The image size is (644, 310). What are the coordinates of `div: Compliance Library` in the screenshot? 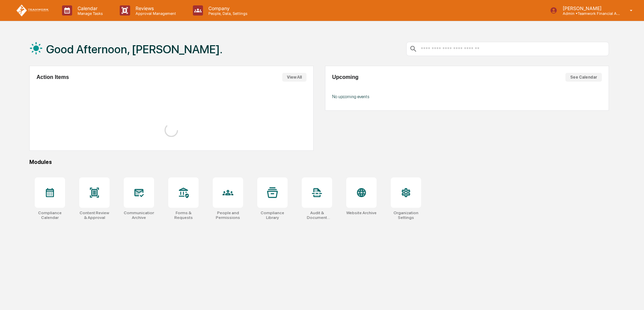 It's located at (273, 215).